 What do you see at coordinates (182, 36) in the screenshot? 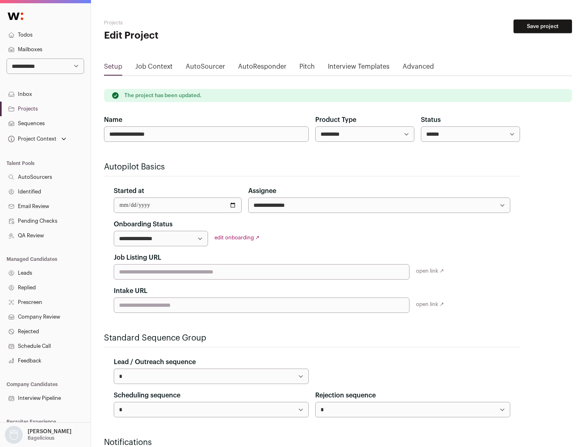
I see `h1: Edit Project` at bounding box center [182, 36].